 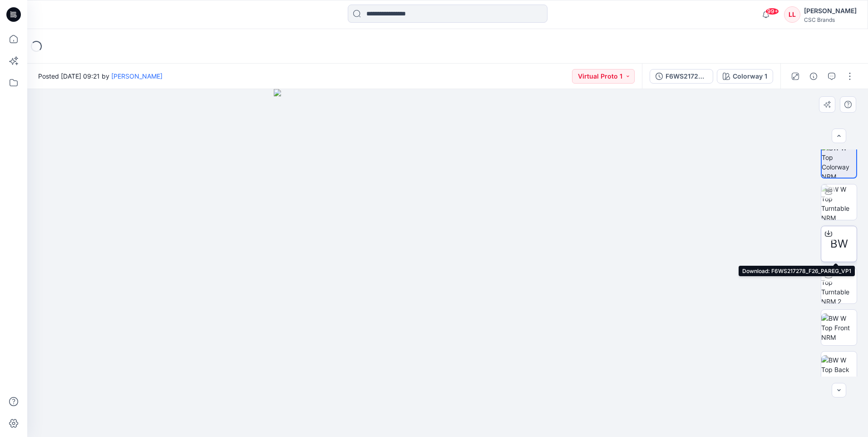 What do you see at coordinates (839, 369) in the screenshot?
I see `img: BW W Top Back NRM` at bounding box center [839, 369].